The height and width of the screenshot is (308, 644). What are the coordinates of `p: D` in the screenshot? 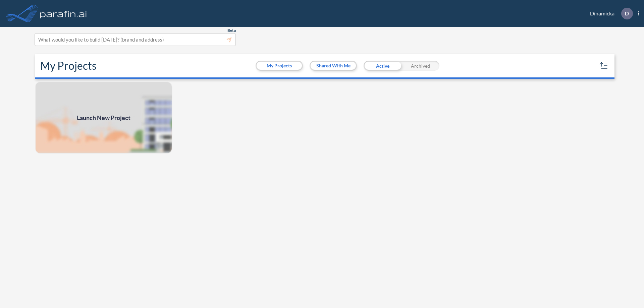 It's located at (627, 13).